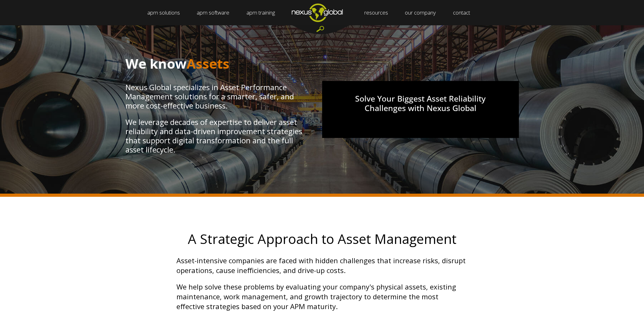 This screenshot has width=644, height=311. What do you see at coordinates (322, 239) in the screenshot?
I see `span: A Strategic Approach to Asset Management` at bounding box center [322, 239].